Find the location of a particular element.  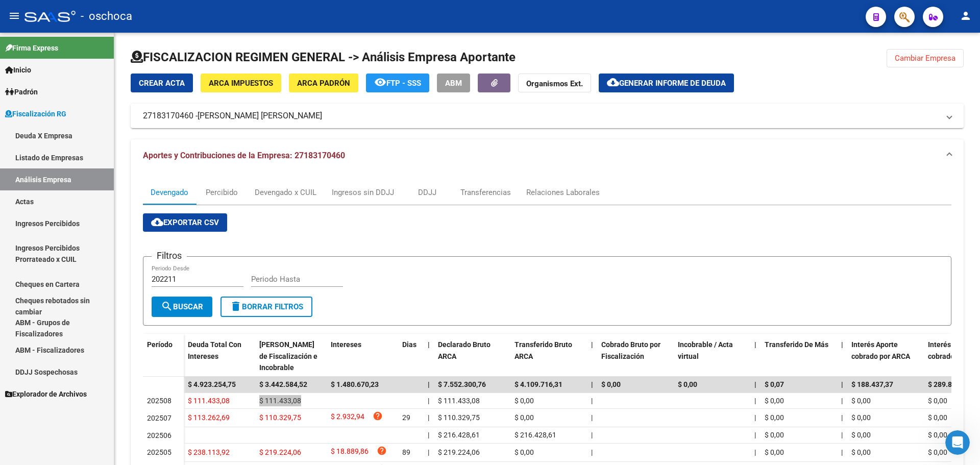

datatable-header-cell: Transferido Bruto ARCA is located at coordinates (549, 356).